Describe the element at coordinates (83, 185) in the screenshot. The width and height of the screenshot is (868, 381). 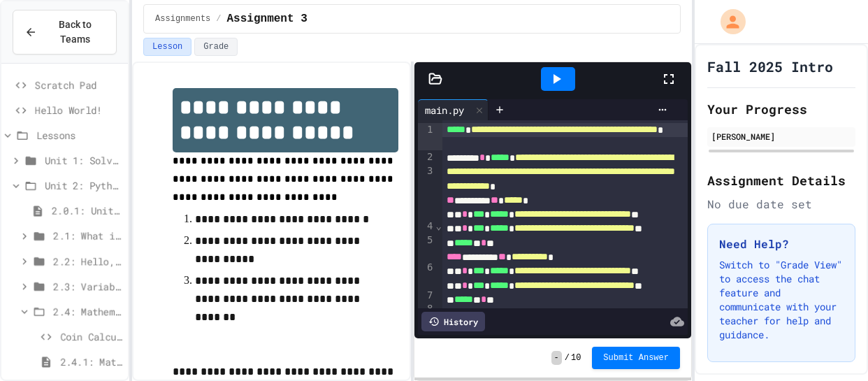
I see `span: Unit 2: Python Fundamentals` at that location.